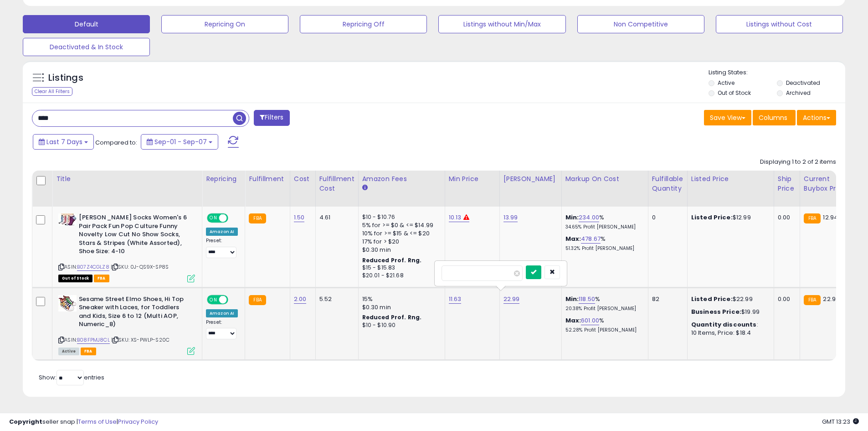 The height and width of the screenshot is (431, 868). I want to click on a: B08FPMJ8CL, so click(93, 339).